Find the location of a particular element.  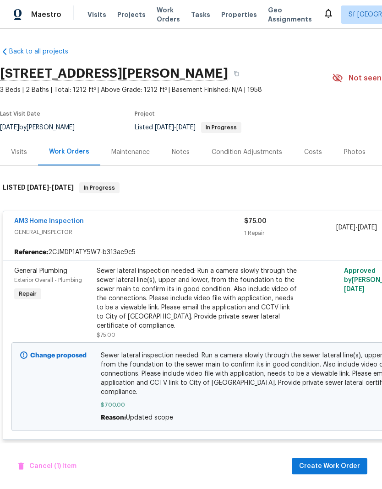

div: Sewer lateral inspection needed: Run a camera slowly through the sewer lateral line(s), upper and... is located at coordinates (197, 299).